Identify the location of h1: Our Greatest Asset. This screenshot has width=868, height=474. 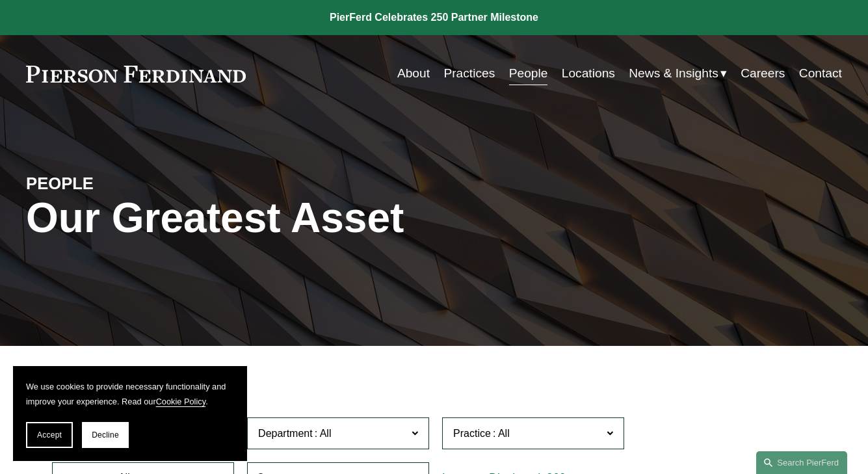
(297, 218).